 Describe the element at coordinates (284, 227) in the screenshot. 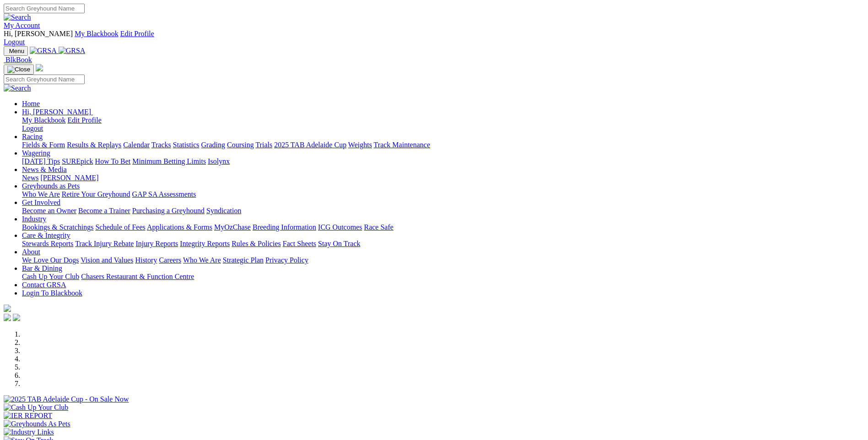

I see `a: Breeding Information` at that location.